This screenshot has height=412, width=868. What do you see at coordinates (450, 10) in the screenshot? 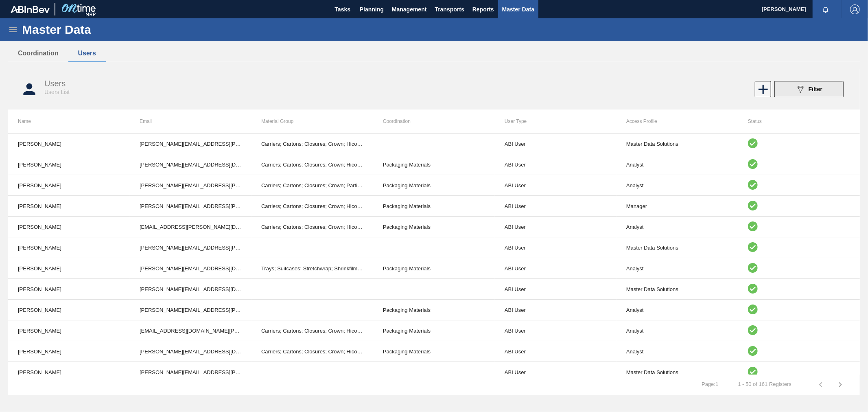
I see `span: Transports` at bounding box center [450, 10].